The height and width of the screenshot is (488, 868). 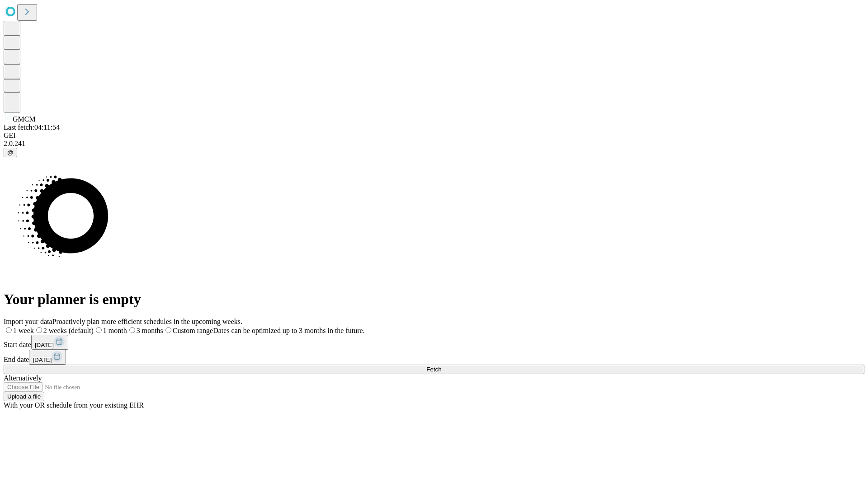 What do you see at coordinates (434, 342) in the screenshot?
I see `div: Start date` at bounding box center [434, 342].